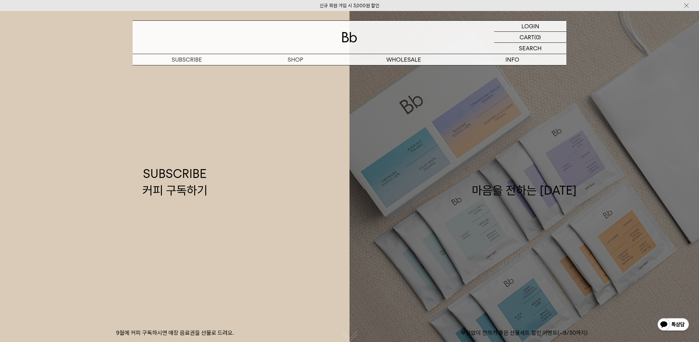 This screenshot has width=699, height=342. I want to click on p: SEARCH, so click(530, 48).